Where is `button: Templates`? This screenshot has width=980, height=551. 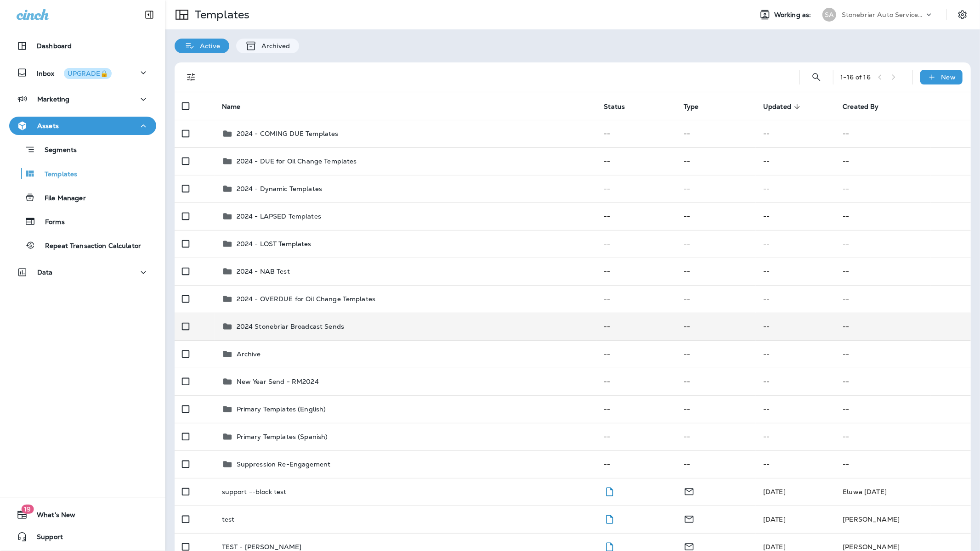
button: Templates is located at coordinates (83, 174).